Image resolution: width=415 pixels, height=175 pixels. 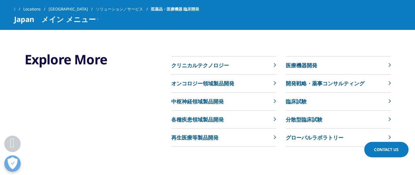 What do you see at coordinates (223, 101) in the screenshot?
I see `a: 中枢神経領域製品開発` at bounding box center [223, 101].